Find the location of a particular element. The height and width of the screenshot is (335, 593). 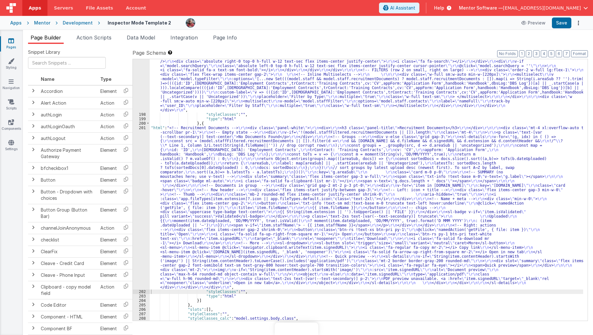

div: 201 is located at coordinates (141, 208).